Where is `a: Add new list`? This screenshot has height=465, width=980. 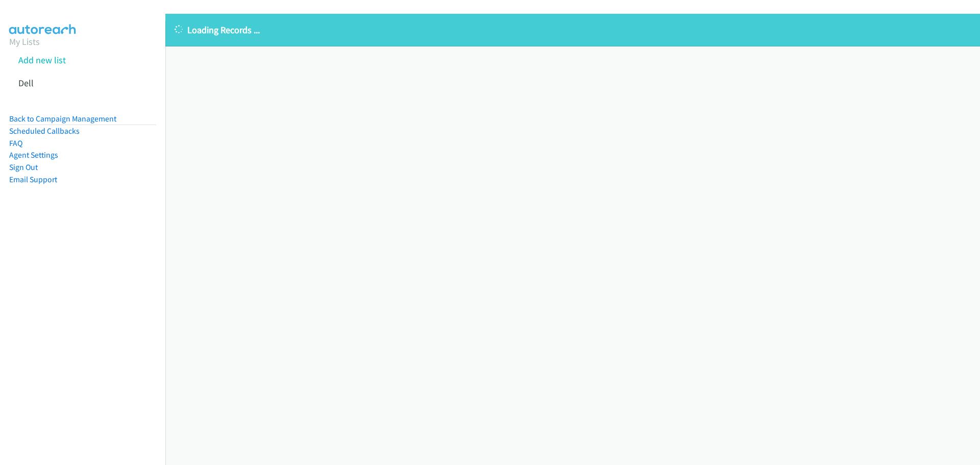
a: Add new list is located at coordinates (42, 59).